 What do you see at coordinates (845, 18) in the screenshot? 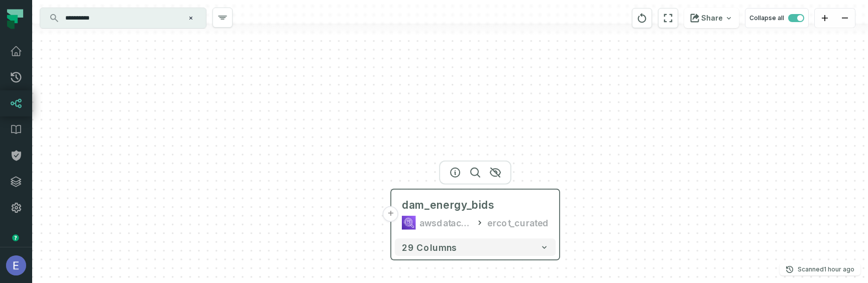
I see `button: zoom out` at bounding box center [845, 18].